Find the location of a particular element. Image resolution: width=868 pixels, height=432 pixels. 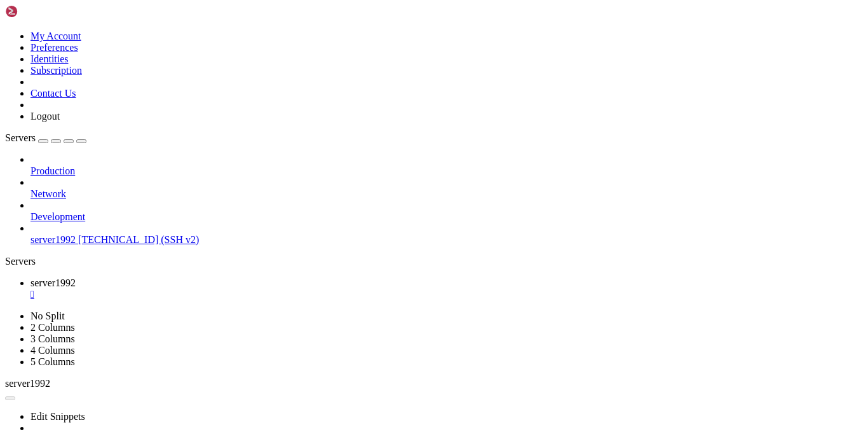

a: 5 Columns is located at coordinates (53, 361).